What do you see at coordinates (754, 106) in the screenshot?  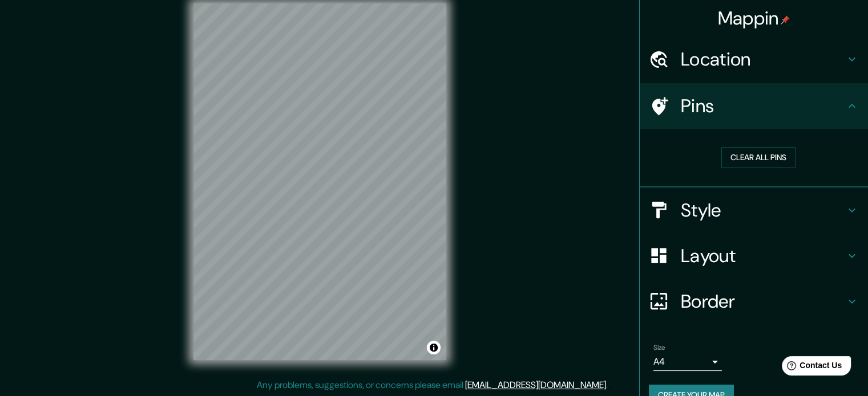 I see `div: Pins` at bounding box center [754, 106].